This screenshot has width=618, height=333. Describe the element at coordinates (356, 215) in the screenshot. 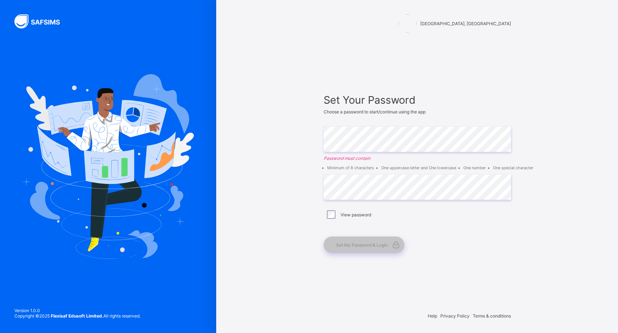

I see `label: View password` at that location.